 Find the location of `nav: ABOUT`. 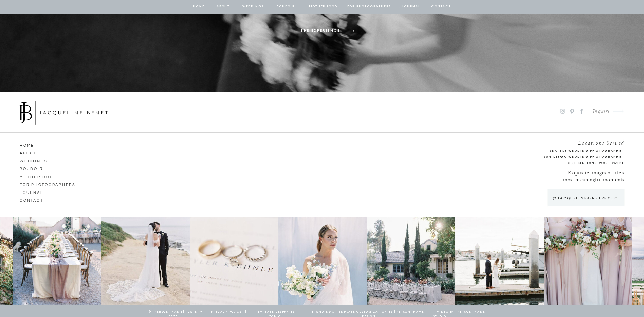

nav: ABOUT is located at coordinates (39, 152).